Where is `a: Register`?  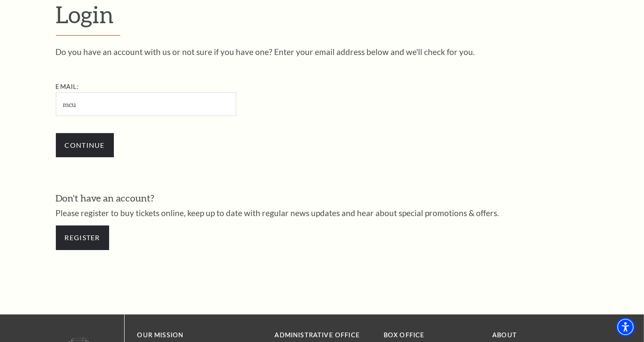
a: Register is located at coordinates (82, 238).